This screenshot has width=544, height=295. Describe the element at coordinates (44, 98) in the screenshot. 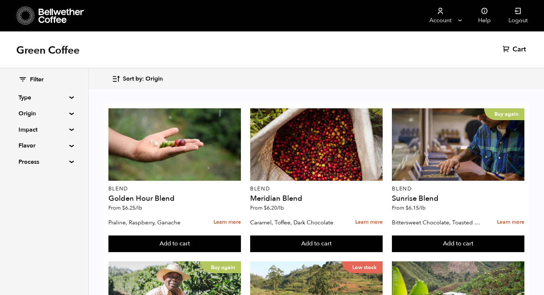

I see `summary: Type` at that location.